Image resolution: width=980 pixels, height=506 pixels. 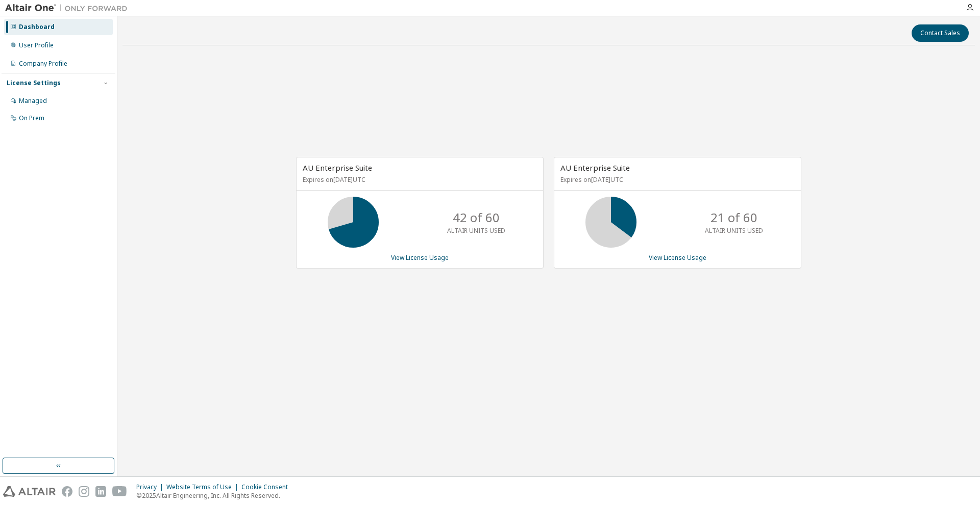 What do you see at coordinates (84, 492) in the screenshot?
I see `img: instagram.svg` at bounding box center [84, 492].